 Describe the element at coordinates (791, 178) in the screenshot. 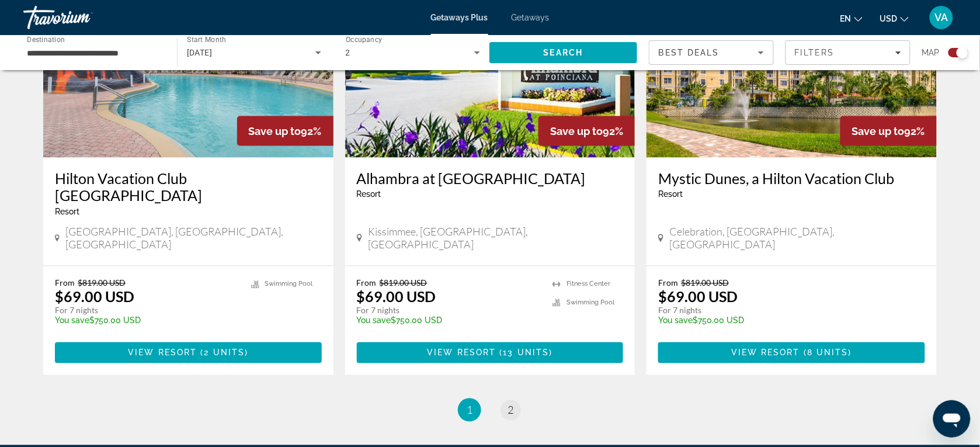

I see `a: Mystic Dunes, a Hilton Vacation Club` at that location.